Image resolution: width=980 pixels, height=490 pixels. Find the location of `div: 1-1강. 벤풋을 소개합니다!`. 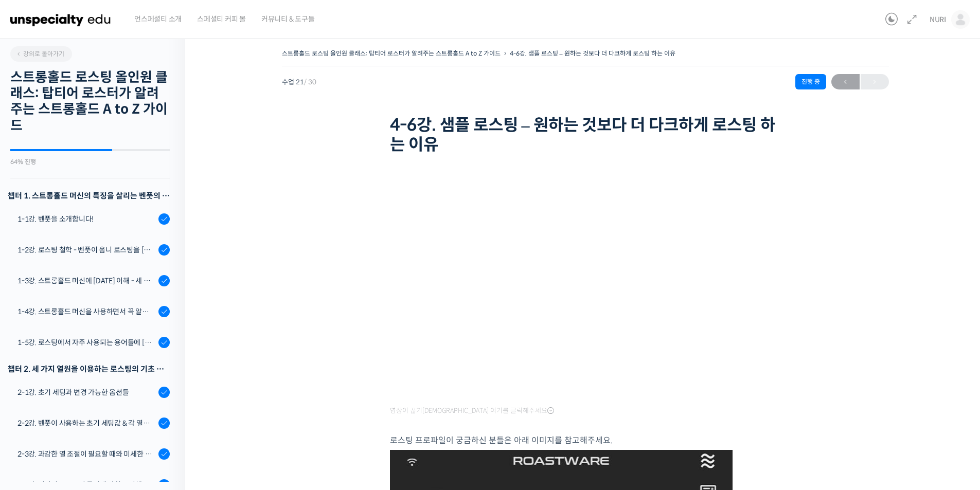

div: 1-1강. 벤풋을 소개합니다! is located at coordinates (87, 219).